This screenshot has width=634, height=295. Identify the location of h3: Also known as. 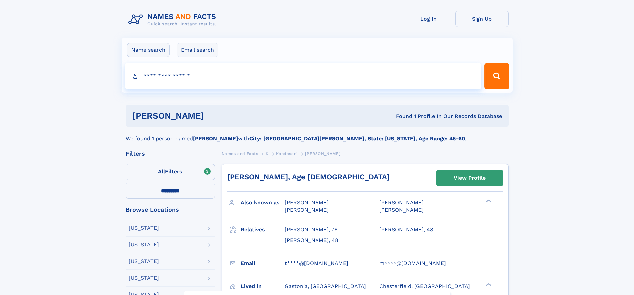
(263, 203).